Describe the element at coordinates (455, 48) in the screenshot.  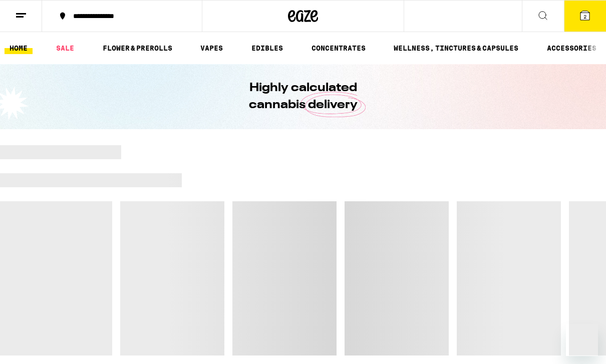
I see `a: WELLNESS, TINCTURES & CAPSULES` at that location.